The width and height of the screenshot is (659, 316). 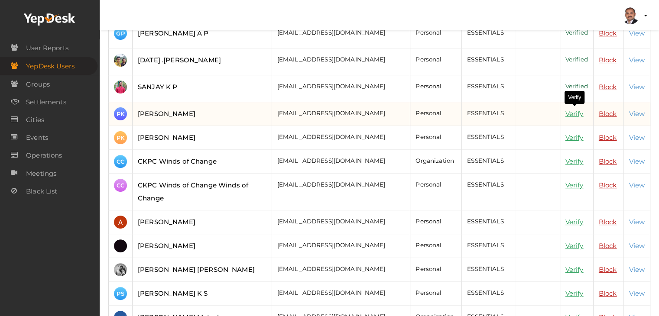 What do you see at coordinates (574, 97) in the screenshot?
I see `div: Verify` at bounding box center [574, 97].